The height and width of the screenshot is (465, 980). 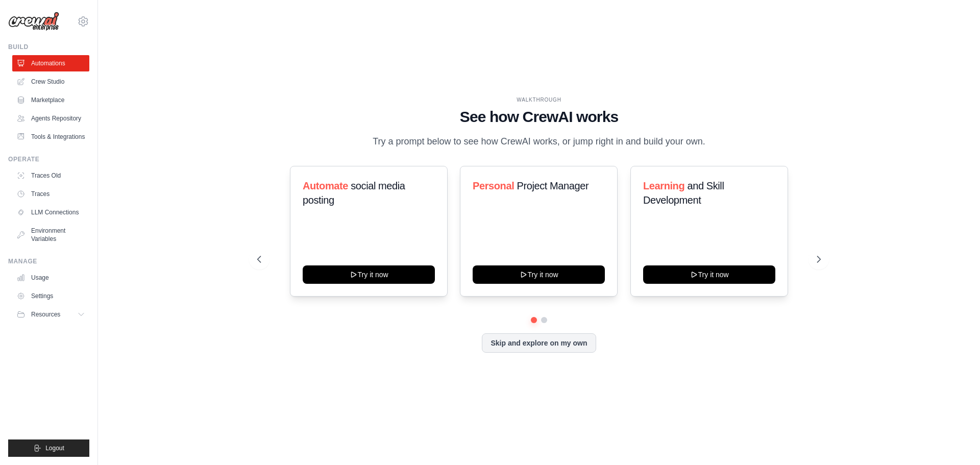 I want to click on button: Skip and explore on my own, so click(x=539, y=343).